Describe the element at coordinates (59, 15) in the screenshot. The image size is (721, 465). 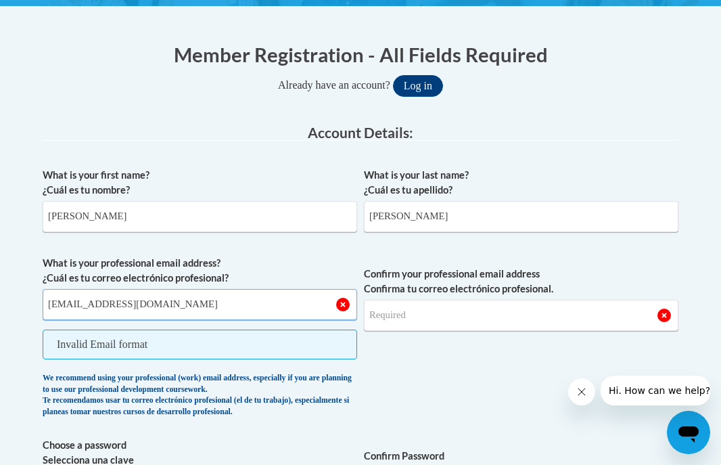
I see `span: Hi. How can we help?` at that location.